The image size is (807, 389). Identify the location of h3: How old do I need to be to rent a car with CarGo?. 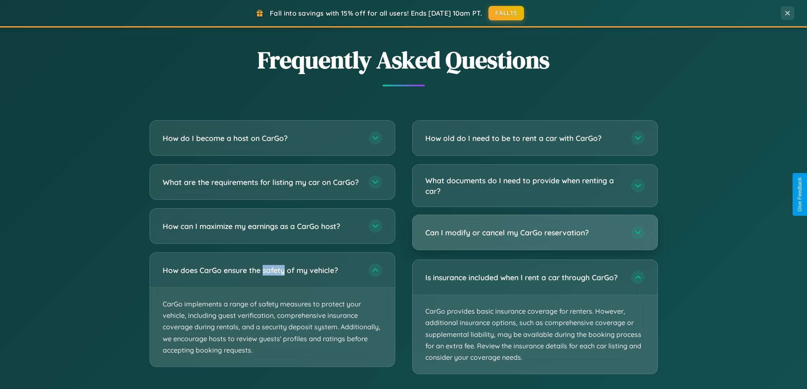
(524, 138).